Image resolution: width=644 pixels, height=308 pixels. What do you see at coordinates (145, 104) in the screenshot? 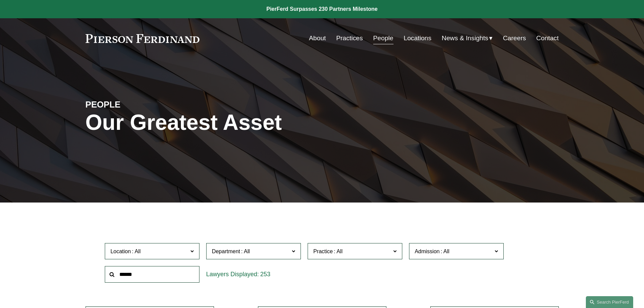
I see `h4: PEOPLE` at bounding box center [145, 104].